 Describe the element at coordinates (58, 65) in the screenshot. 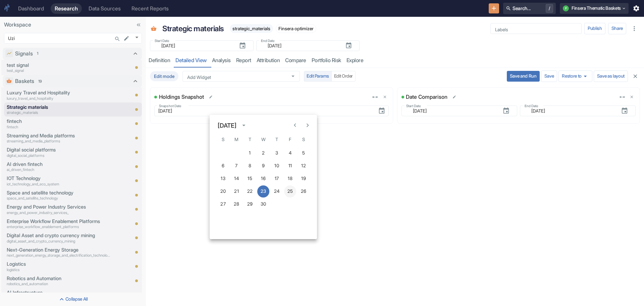

I see `p: test signal` at that location.